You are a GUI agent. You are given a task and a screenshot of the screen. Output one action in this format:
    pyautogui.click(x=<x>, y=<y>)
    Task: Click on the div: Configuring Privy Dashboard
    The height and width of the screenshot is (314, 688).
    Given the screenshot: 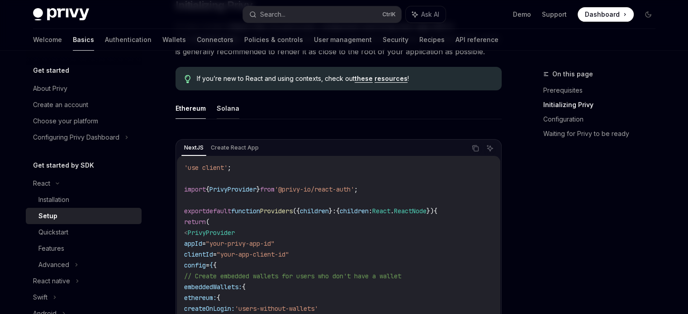 What is the action you would take?
    pyautogui.click(x=76, y=138)
    